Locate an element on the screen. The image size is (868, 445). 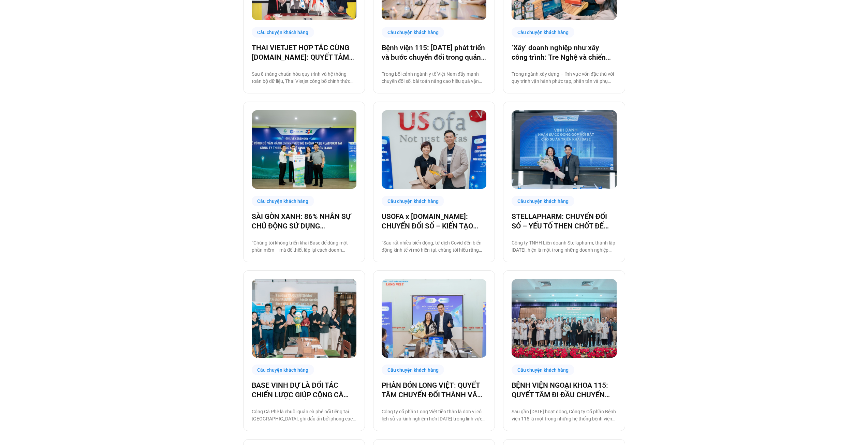
a: BASE VINH DỰ LÀ ĐỐI TÁC CHIẾN LƯỢC GIÚP CỘNG CÀ PHÊ CHUYỂN ĐỔI SỐ VẬN HÀNH! is located at coordinates (304, 391).